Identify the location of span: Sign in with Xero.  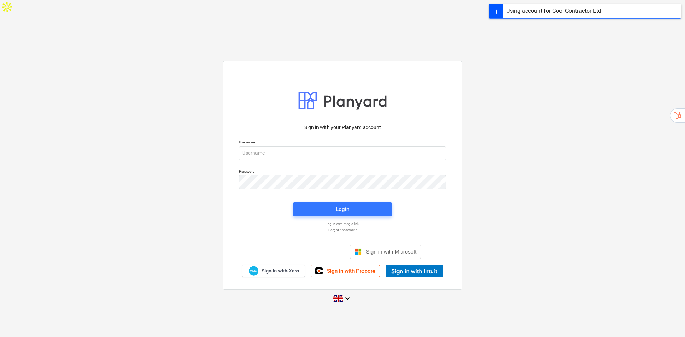
(280, 271).